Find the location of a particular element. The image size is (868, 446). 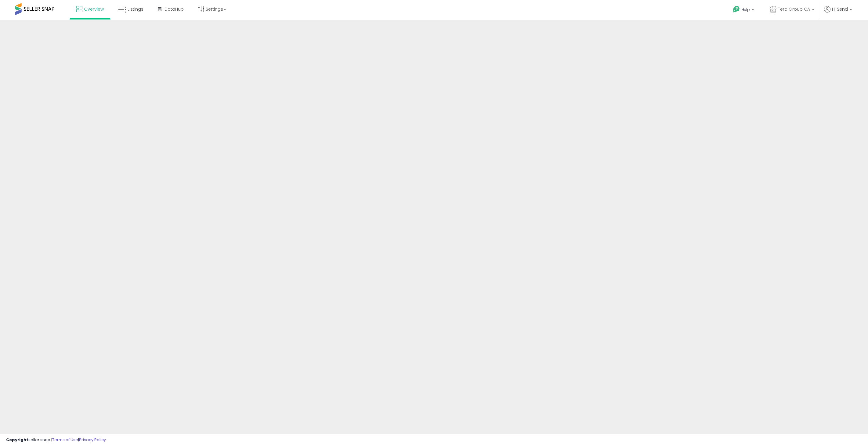

a: Hi Send is located at coordinates (838, 13).